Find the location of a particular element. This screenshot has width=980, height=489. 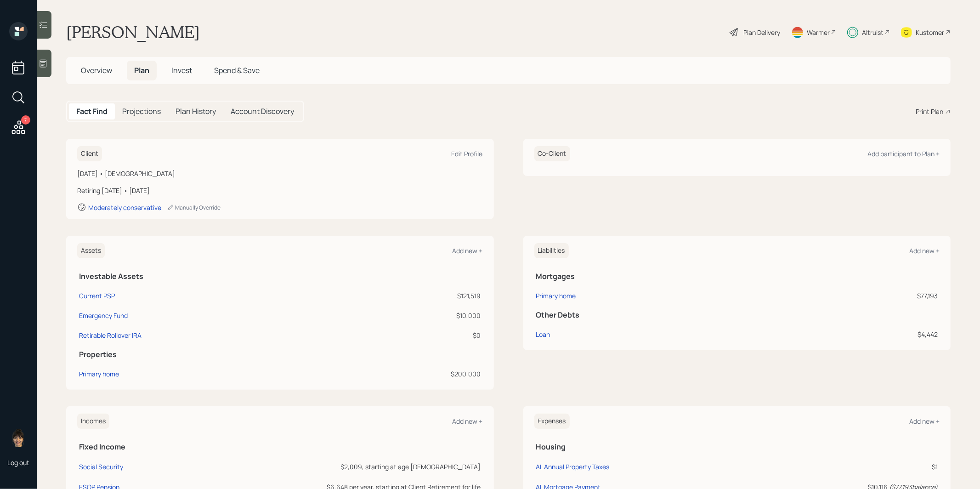

div: Current PSP is located at coordinates (97, 296).